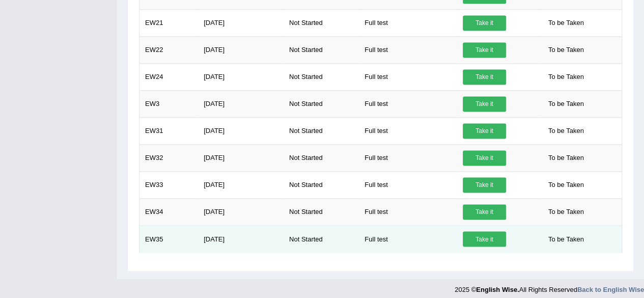  Describe the element at coordinates (169, 211) in the screenshot. I see `td: EW34` at that location.